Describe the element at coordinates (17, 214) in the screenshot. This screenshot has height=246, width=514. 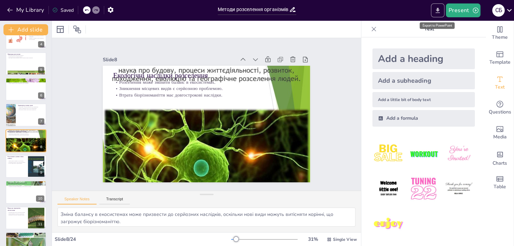
I see `p: Інвазії змінюють структуру екосистем.` at that location.